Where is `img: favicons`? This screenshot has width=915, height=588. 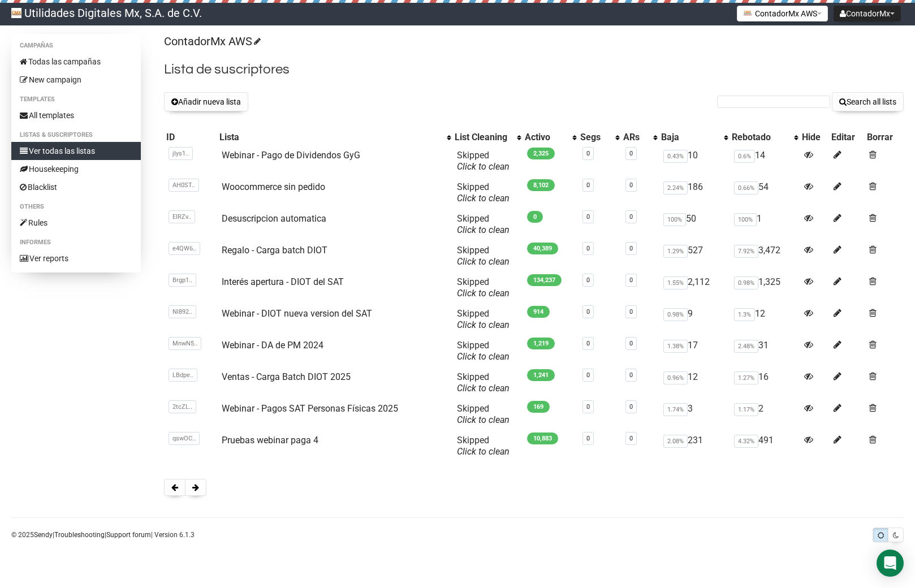 img: favicons is located at coordinates (748, 13).